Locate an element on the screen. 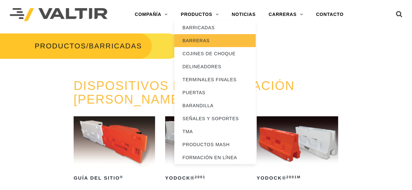 This screenshot has height=190, width=412. a: BARANDILLA is located at coordinates (215, 106).